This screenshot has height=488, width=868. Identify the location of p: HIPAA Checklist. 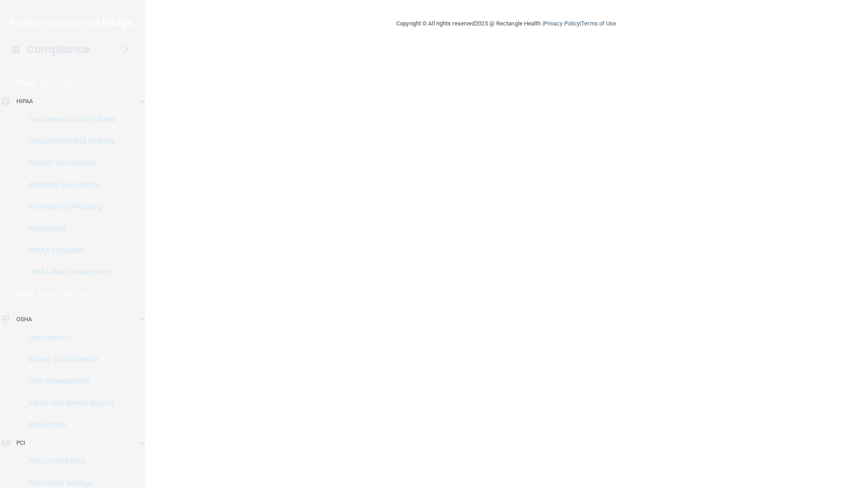
(68, 251).